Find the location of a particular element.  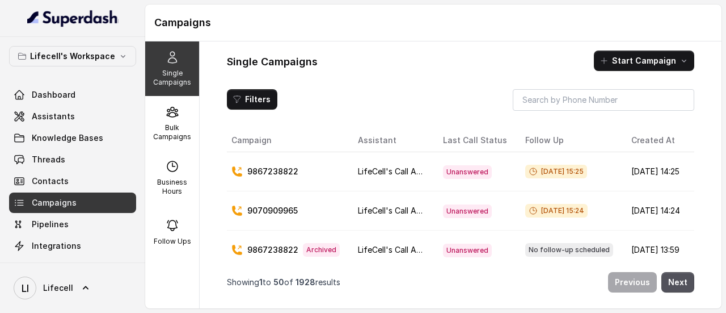

a: Pipelines is located at coordinates (73, 224).